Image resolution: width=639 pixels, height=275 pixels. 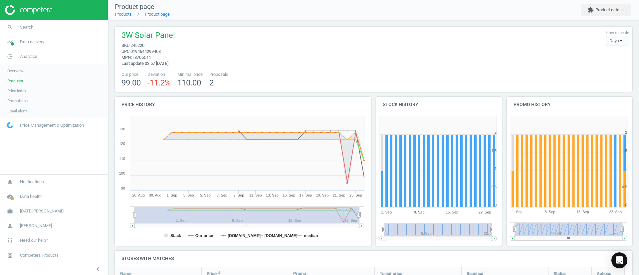 What do you see at coordinates (10, 241) in the screenshot?
I see `i: headset_mic` at bounding box center [10, 241].